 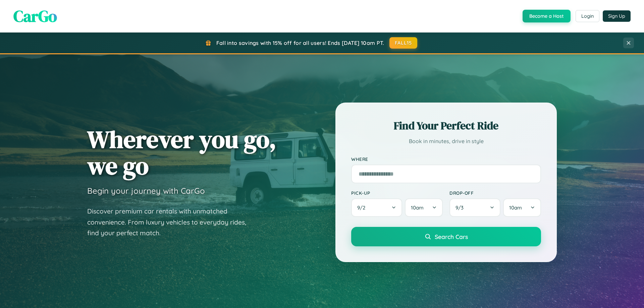 What do you see at coordinates (588, 16) in the screenshot?
I see `button: Login` at bounding box center [588, 16].